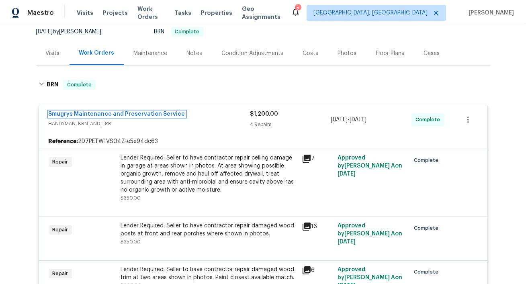 The image size is (526, 284). I want to click on span: HANDYMAN, BRN_AND_LRR, so click(150, 124).